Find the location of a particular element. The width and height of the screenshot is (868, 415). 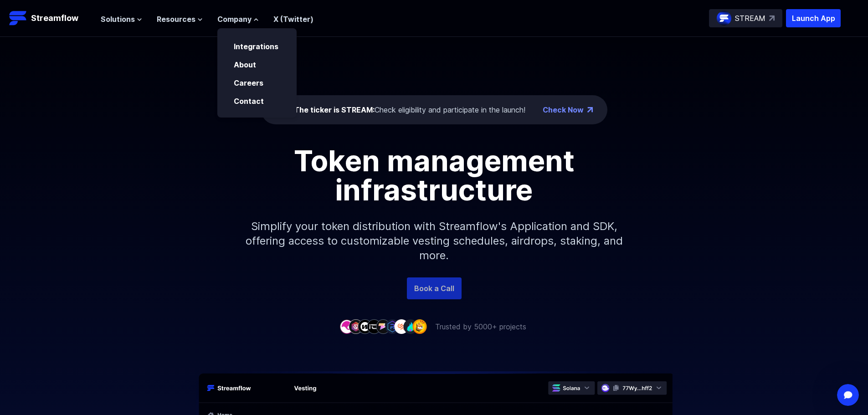

img: company-3 is located at coordinates (365, 326).